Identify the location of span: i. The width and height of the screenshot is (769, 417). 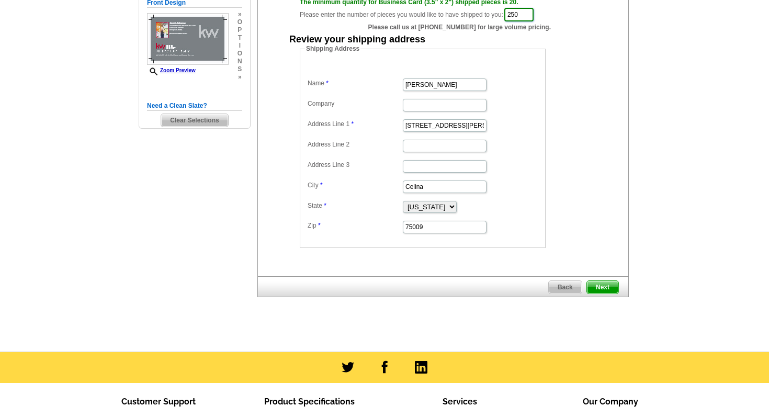
(239, 45).